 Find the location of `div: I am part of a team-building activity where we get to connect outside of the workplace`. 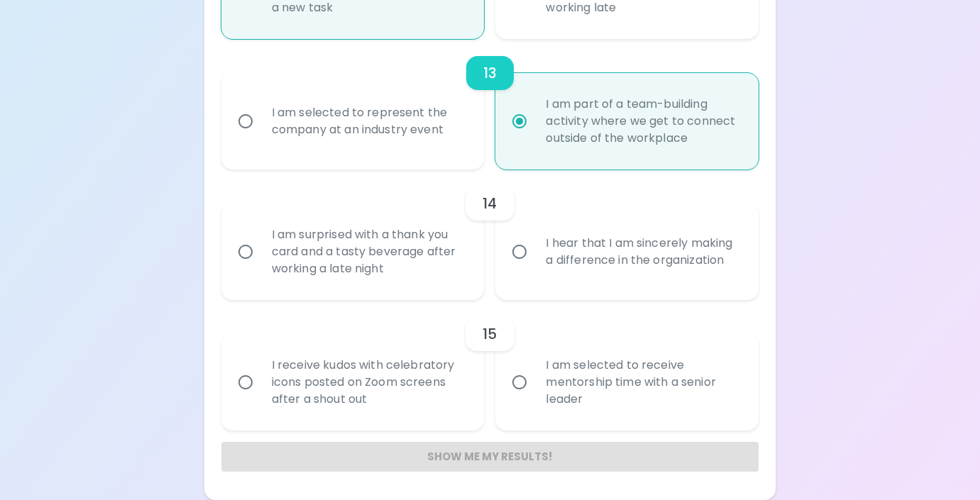

div: I am part of a team-building activity where we get to connect outside of the workplace is located at coordinates (642, 121).